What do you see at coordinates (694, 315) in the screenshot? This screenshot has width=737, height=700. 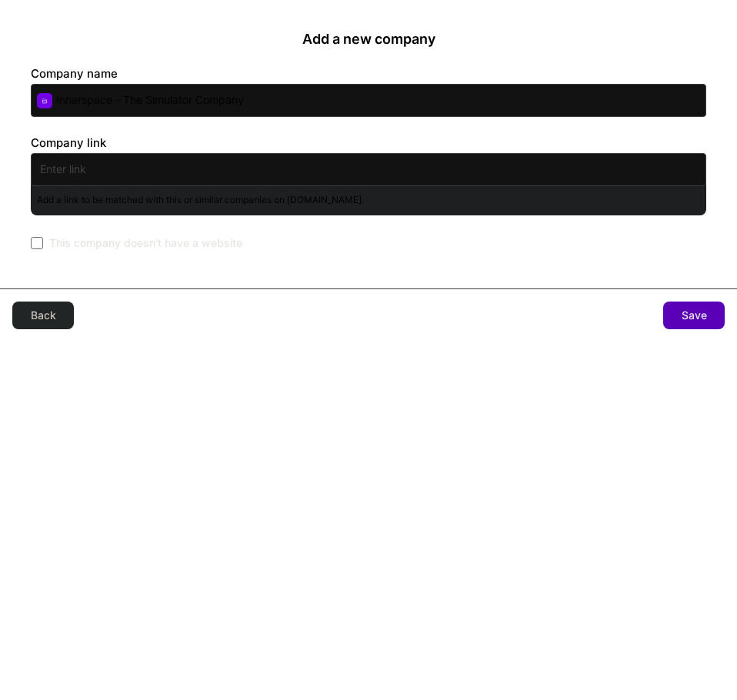 I see `span: Save` at bounding box center [694, 315].